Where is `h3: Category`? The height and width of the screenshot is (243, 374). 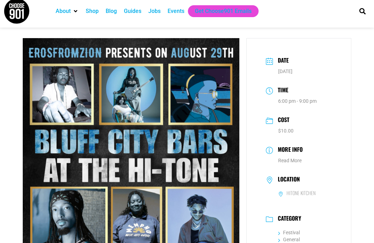 h3: Category is located at coordinates (287, 219).